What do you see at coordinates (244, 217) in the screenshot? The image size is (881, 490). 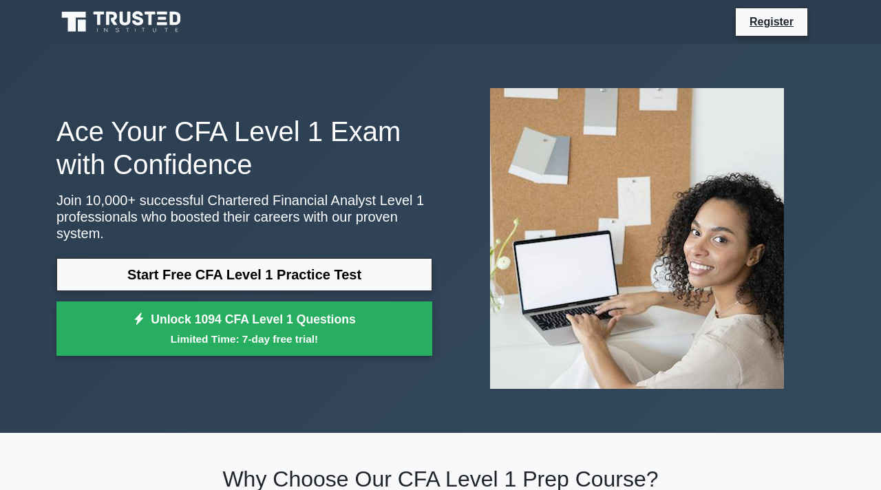 I see `p: Join 10,000+ successful Chartered Financial Analyst Level 1 professionals who boosted their caree...` at bounding box center [244, 217].